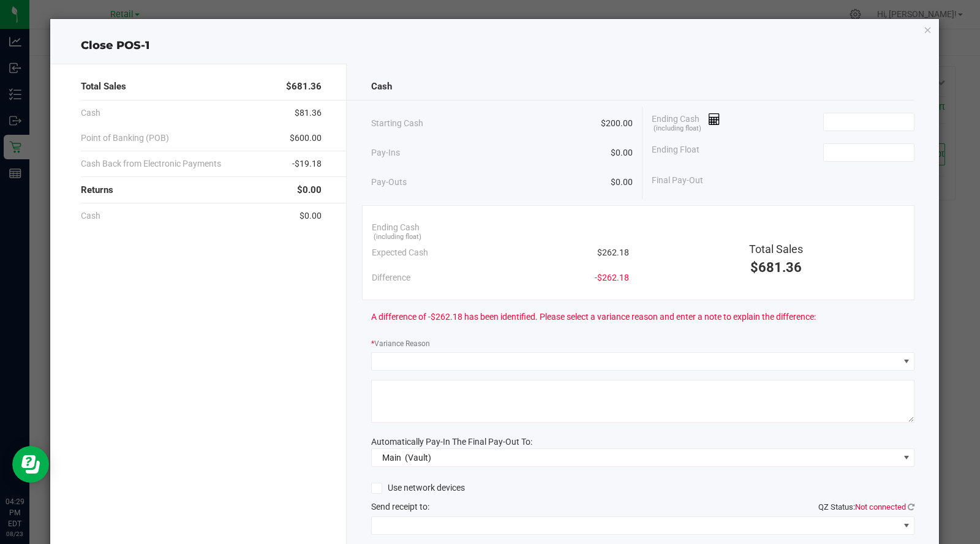 This screenshot has width=980, height=544. I want to click on span: Expected Cash, so click(400, 253).